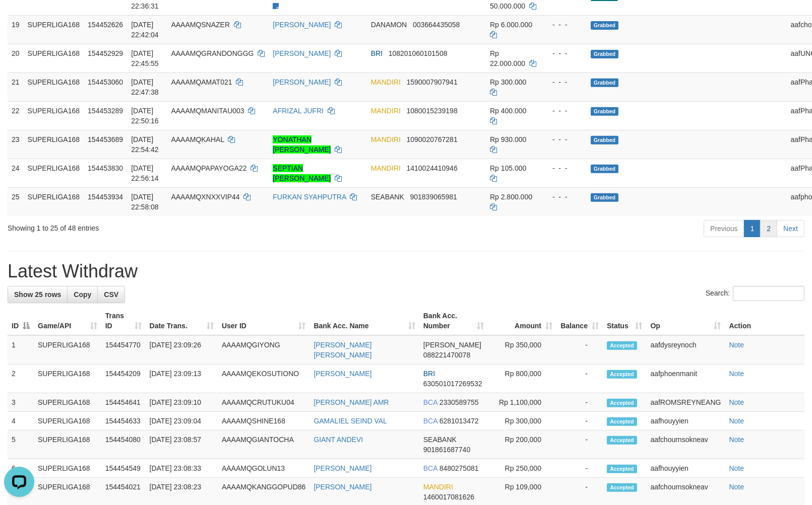 Image resolution: width=812 pixels, height=505 pixels. I want to click on span: Rp 105.000, so click(508, 168).